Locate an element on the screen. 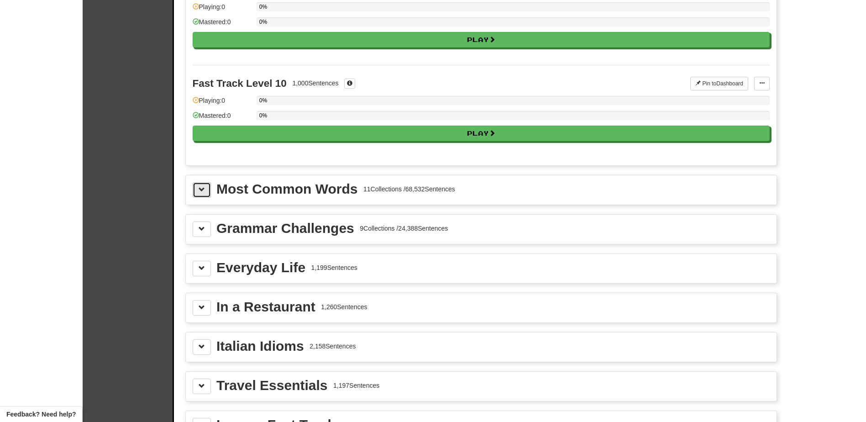 The image size is (866, 422). div: 1,199 Sentences is located at coordinates (334, 268).